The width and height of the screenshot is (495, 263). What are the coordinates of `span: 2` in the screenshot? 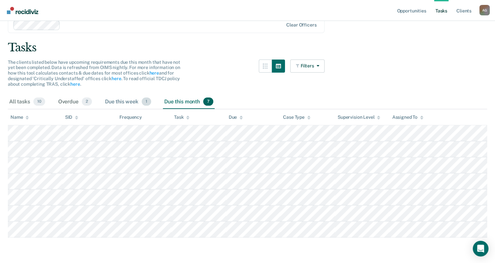 It's located at (87, 102).